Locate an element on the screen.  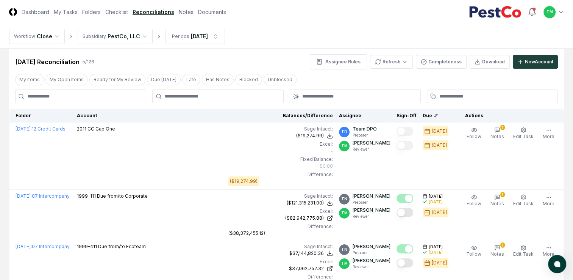
button: Late is located at coordinates (191, 80).